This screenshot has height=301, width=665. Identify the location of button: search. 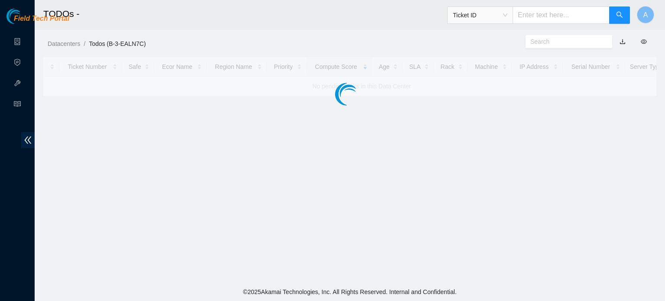
(619, 15).